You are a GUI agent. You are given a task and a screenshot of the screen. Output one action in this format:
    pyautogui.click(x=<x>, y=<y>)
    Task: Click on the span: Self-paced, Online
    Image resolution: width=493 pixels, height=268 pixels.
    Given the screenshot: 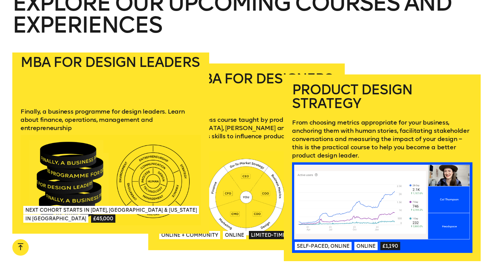 What is the action you would take?
    pyautogui.click(x=323, y=246)
    